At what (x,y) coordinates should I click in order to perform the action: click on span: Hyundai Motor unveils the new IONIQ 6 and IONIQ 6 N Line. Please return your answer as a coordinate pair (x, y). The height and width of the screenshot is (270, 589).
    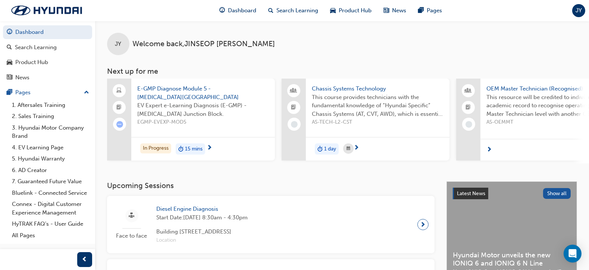
    Looking at the image, I should click on (512, 260).